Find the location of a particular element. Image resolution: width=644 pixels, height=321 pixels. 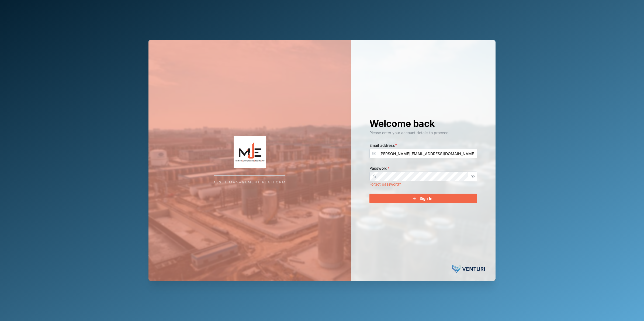

button: Sign In is located at coordinates (423, 199).